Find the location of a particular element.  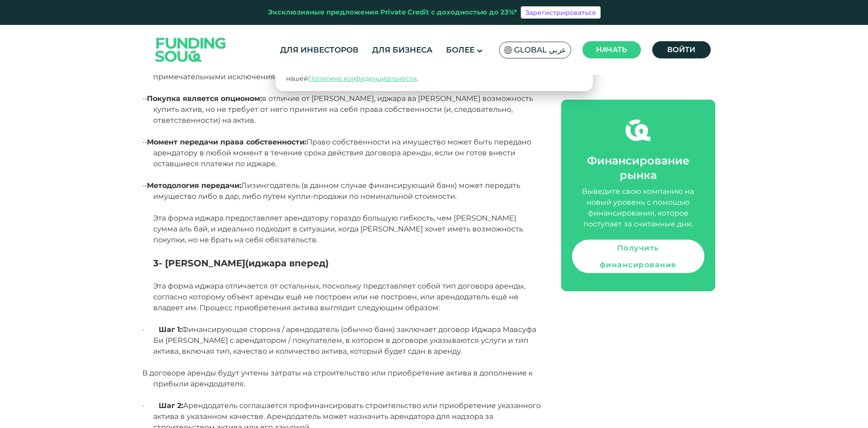

a: Получить финансирование is located at coordinates (638, 257).